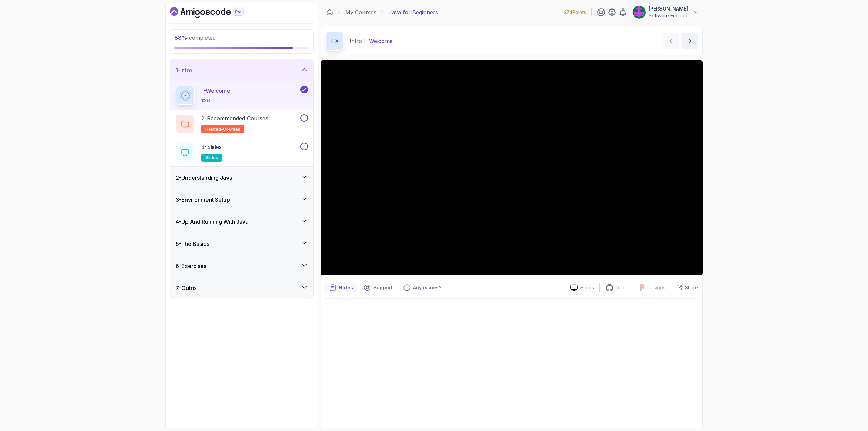 The image size is (868, 431). I want to click on a: My Courses, so click(361, 12).